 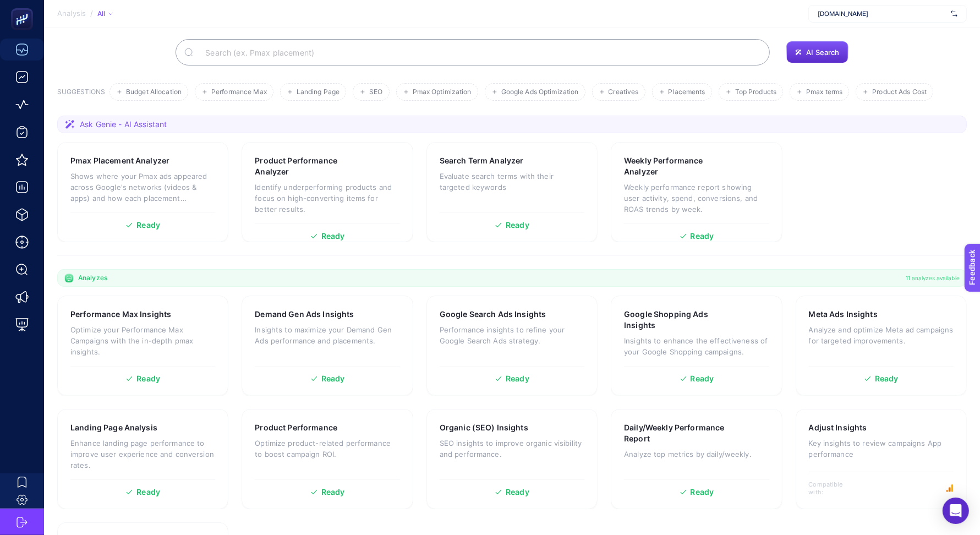 I want to click on a: Performance Max InsightsOptimize your Performance Max Campaigns with the in-depth pmax insights.R..., so click(x=143, y=346).